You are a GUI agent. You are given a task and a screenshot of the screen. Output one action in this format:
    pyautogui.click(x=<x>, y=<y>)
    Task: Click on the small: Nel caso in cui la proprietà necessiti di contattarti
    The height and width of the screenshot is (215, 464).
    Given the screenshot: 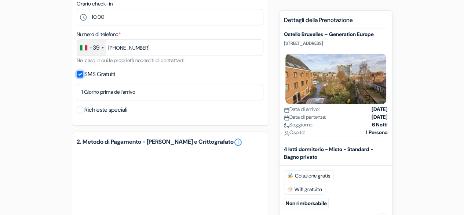 What is the action you would take?
    pyautogui.click(x=131, y=60)
    